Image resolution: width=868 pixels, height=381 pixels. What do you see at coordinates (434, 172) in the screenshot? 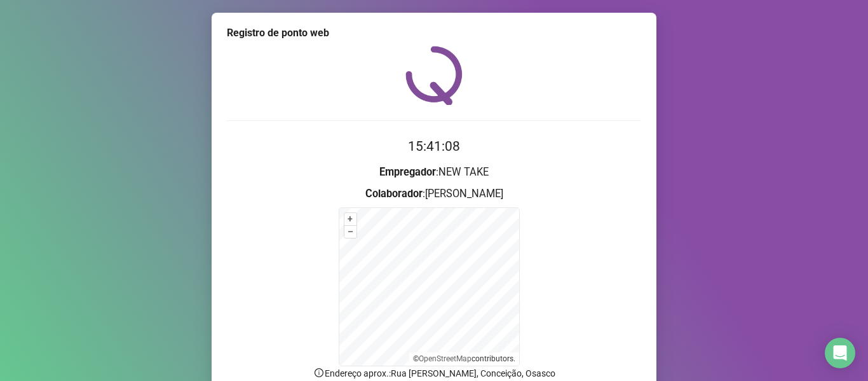
I see `h3: : NEW TAKE` at bounding box center [434, 172].